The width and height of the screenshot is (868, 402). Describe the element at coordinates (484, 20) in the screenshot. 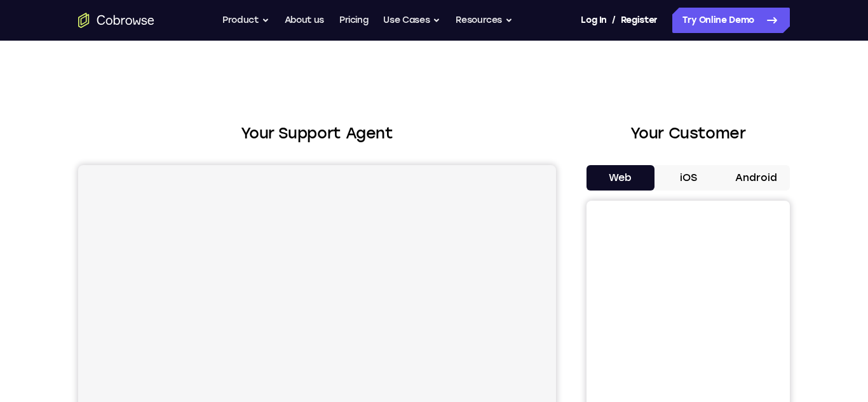

I see `button: Resources` at that location.